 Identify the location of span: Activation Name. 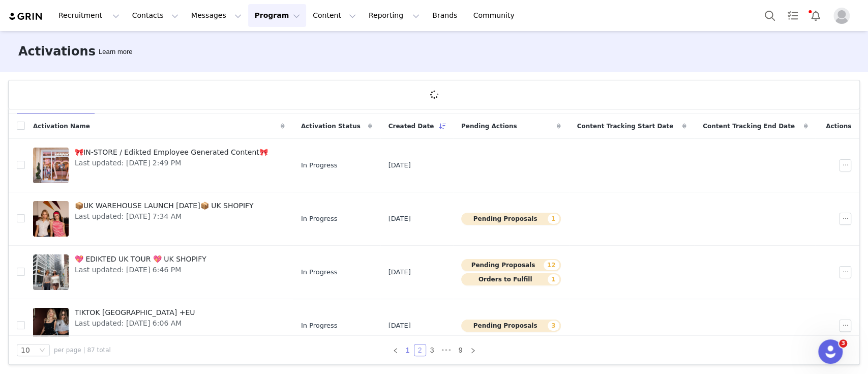
(61, 126).